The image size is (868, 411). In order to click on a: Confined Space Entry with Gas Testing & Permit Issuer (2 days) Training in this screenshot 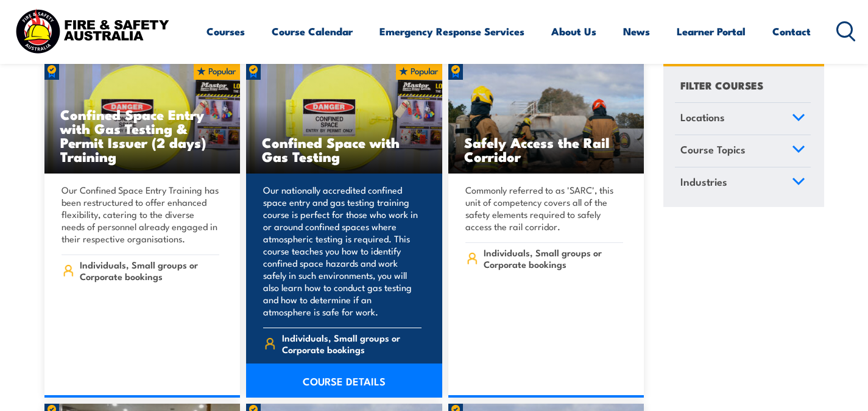, I will do `click(142, 118)`.